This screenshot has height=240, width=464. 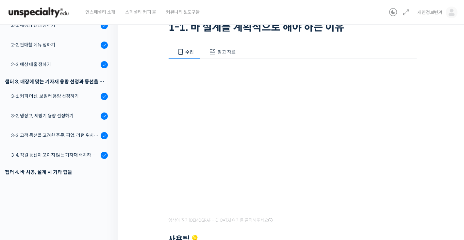 I want to click on a: 홈, so click(x=23, y=194).